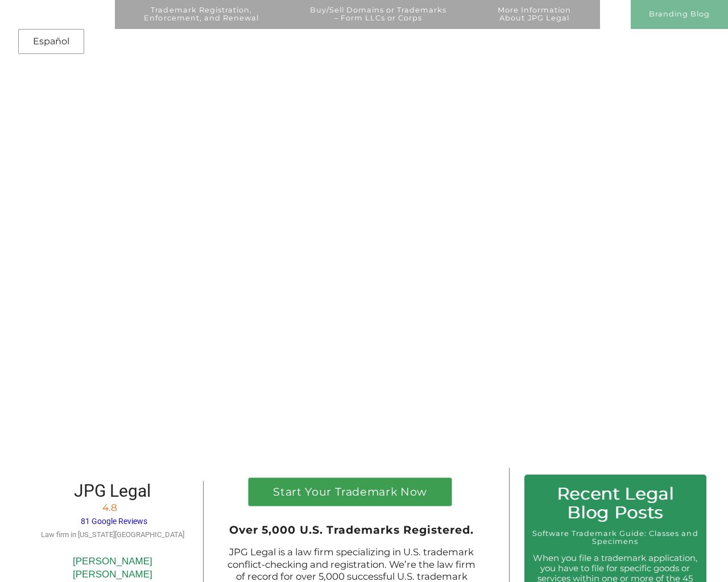 The image size is (728, 582). What do you see at coordinates (615, 503) in the screenshot?
I see `span: Recent Legal Blog Posts` at bounding box center [615, 503].